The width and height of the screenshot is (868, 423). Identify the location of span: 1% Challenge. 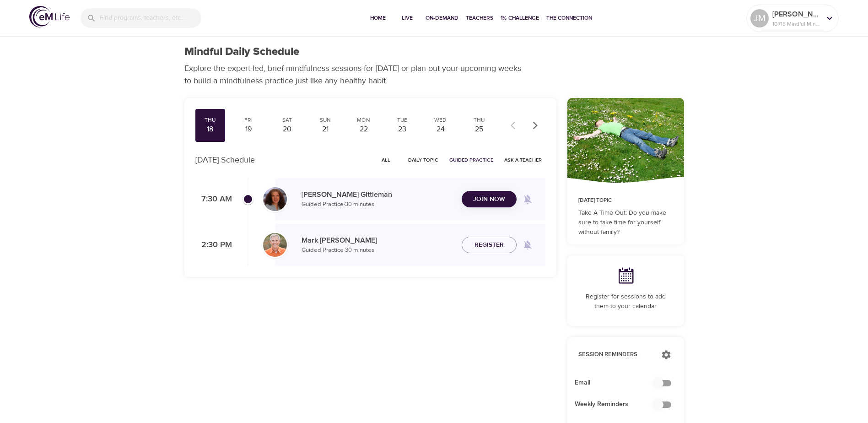
(520, 18).